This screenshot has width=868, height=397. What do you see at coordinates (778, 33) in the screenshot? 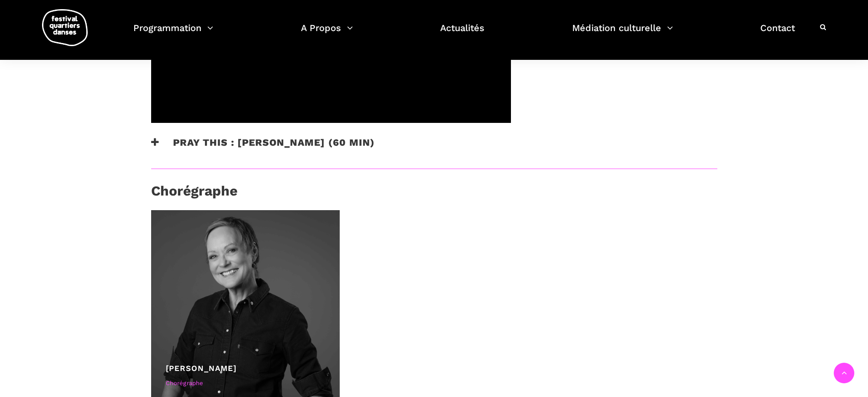
I see `a: Contact` at bounding box center [778, 33].